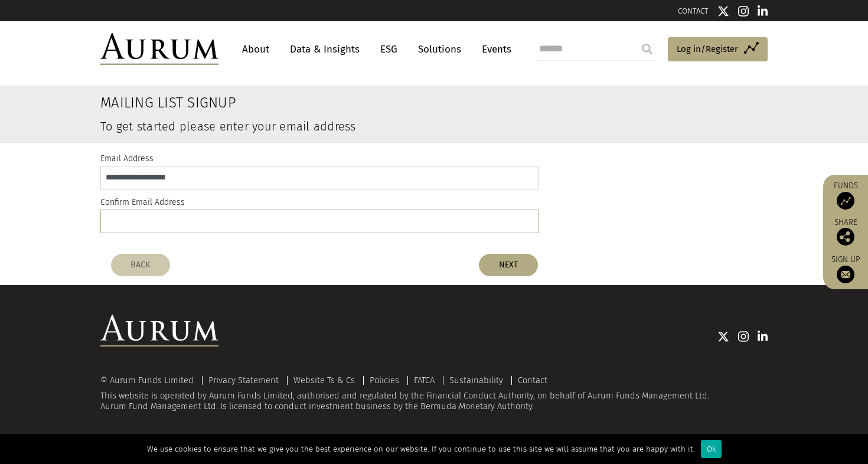 The image size is (868, 464). What do you see at coordinates (142, 202) in the screenshot?
I see `label: Confirm Email Address` at bounding box center [142, 202].